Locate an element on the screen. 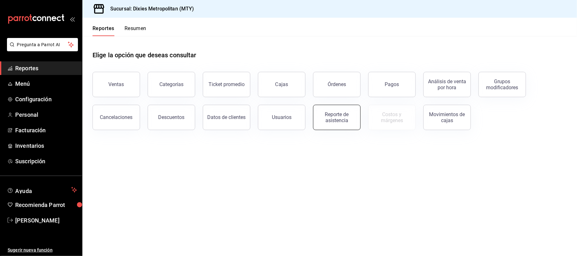 The image size is (577, 256). button: Análisis de venta por hora is located at coordinates (447, 85).